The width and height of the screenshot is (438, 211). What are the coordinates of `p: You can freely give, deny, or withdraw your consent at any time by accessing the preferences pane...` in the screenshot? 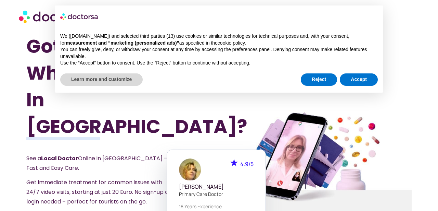 It's located at (219, 53).